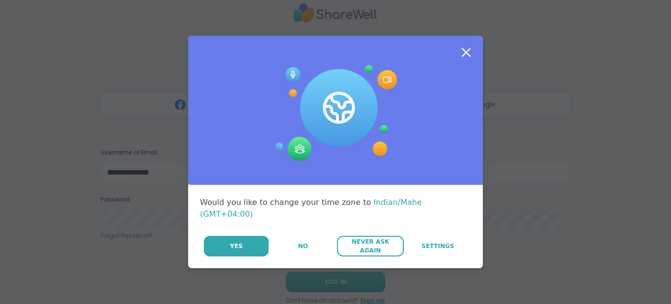 The image size is (671, 304). What do you see at coordinates (437, 246) in the screenshot?
I see `a: Settings` at bounding box center [437, 246].